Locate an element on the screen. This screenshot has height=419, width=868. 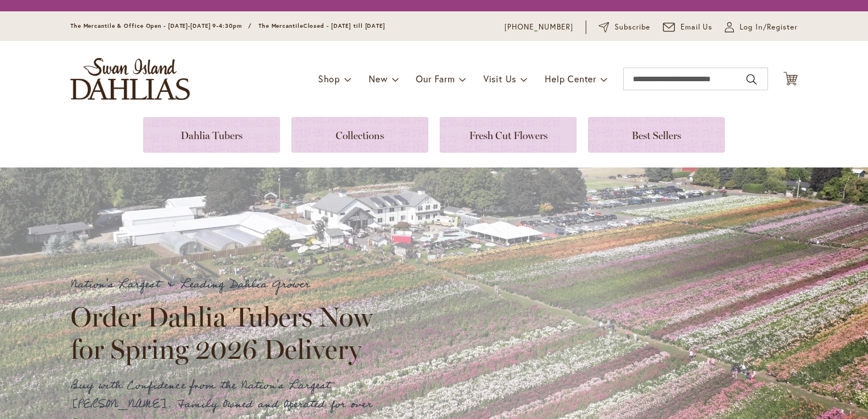
a: store logo is located at coordinates (130, 79).